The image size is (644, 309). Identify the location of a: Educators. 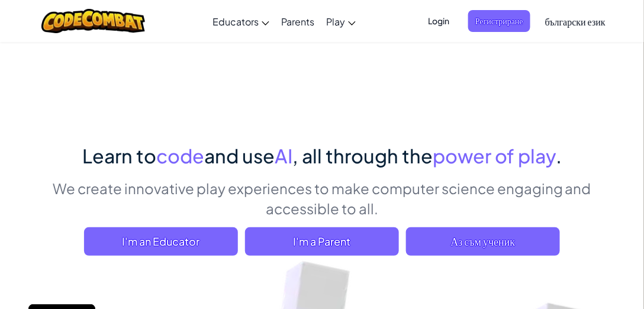
(241, 21).